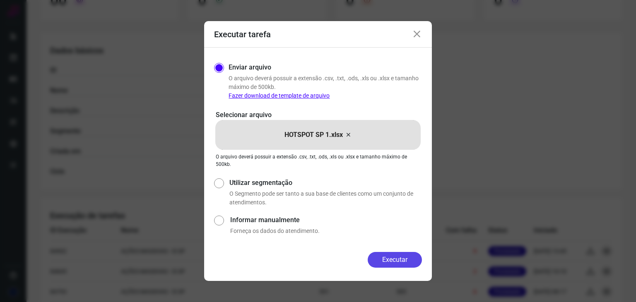  What do you see at coordinates (326, 231) in the screenshot?
I see `p: Forneça os dados do atendimento.` at bounding box center [326, 231].